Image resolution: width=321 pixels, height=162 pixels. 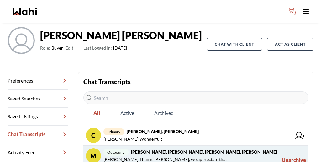 What do you see at coordinates (98, 48) in the screenshot?
I see `span: Last Logged In:` at bounding box center [98, 48].